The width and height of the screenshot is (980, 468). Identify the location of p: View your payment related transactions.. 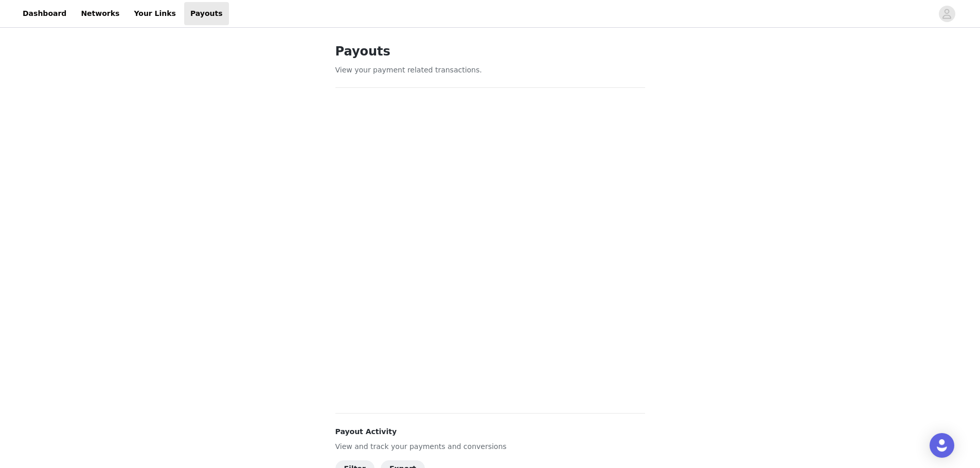
(490, 70).